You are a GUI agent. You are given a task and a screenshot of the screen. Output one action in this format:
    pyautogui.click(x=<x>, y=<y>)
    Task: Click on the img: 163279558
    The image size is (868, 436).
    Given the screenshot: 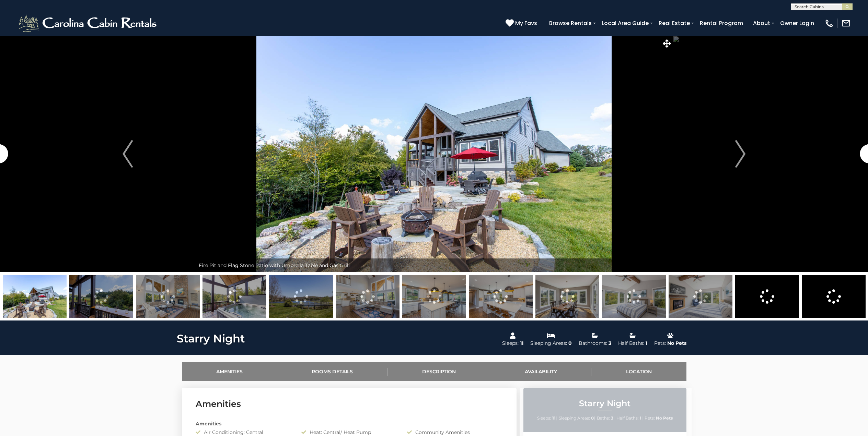 What is the action you would take?
    pyautogui.click(x=168, y=297)
    